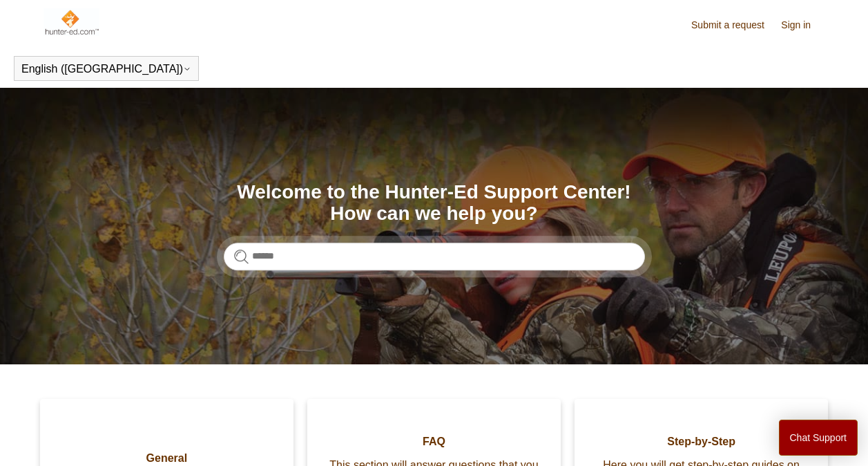 The image size is (868, 466). I want to click on a: Sign in, so click(803, 25).